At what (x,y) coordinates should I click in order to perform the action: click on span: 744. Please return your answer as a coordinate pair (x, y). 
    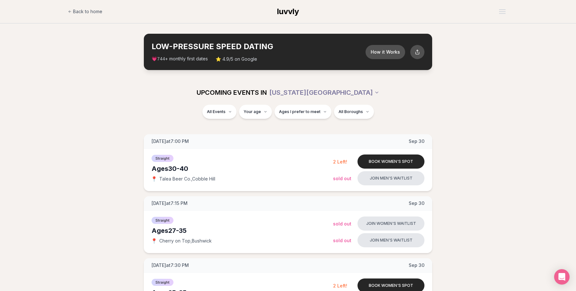
    Looking at the image, I should click on (161, 59).